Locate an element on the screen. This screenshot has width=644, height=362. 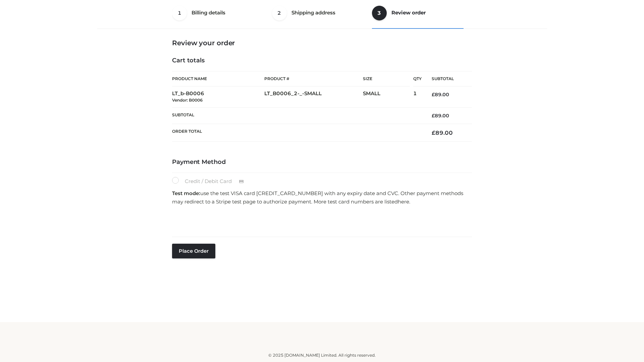
h4: Cart totals is located at coordinates (322, 61).